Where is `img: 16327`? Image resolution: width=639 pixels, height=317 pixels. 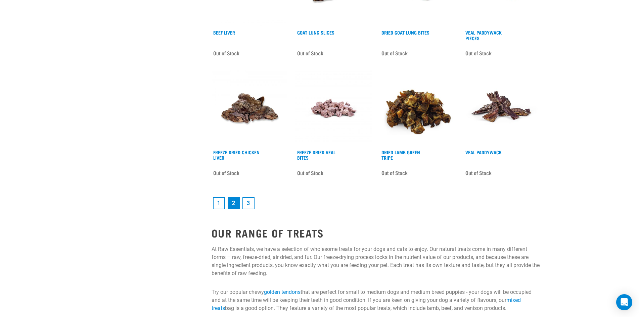
img: 16327 is located at coordinates (250, 108).